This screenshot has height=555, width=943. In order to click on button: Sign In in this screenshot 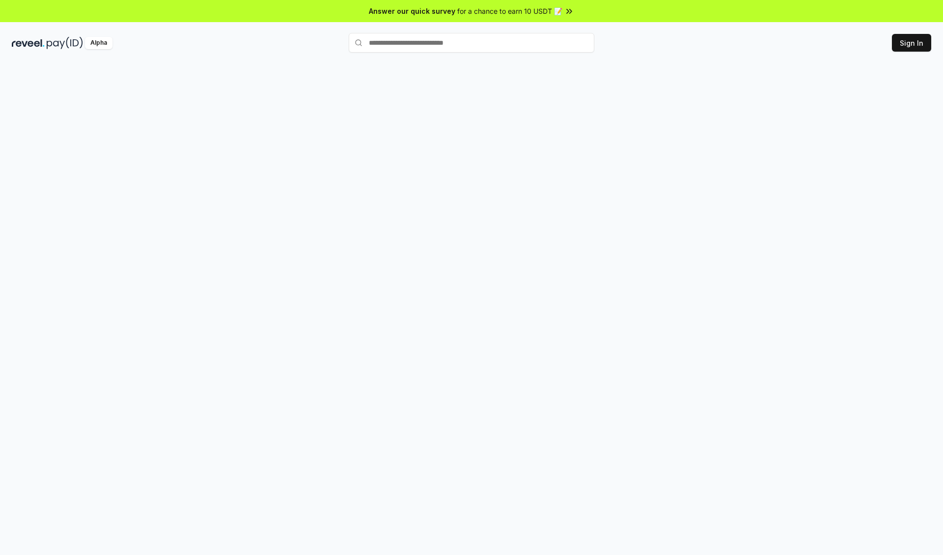, I will do `click(912, 43)`.